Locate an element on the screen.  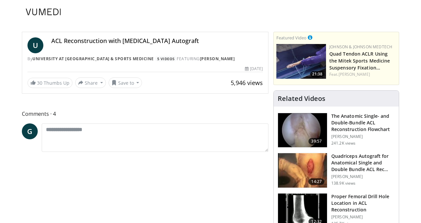
span: U is located at coordinates (35, 45).